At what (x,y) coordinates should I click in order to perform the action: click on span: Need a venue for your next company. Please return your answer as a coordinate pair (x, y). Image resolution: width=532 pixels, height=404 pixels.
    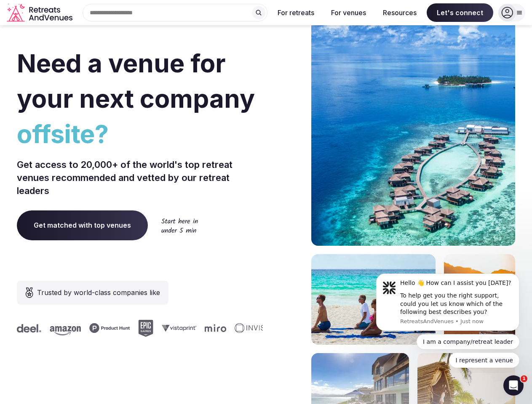
    Looking at the image, I should click on (136, 81).